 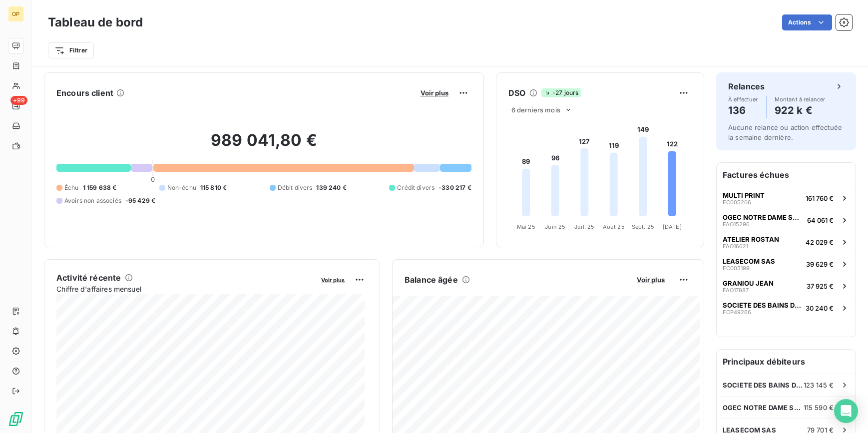 What do you see at coordinates (819, 385) in the screenshot?
I see `span: 123 145 €` at bounding box center [819, 385].